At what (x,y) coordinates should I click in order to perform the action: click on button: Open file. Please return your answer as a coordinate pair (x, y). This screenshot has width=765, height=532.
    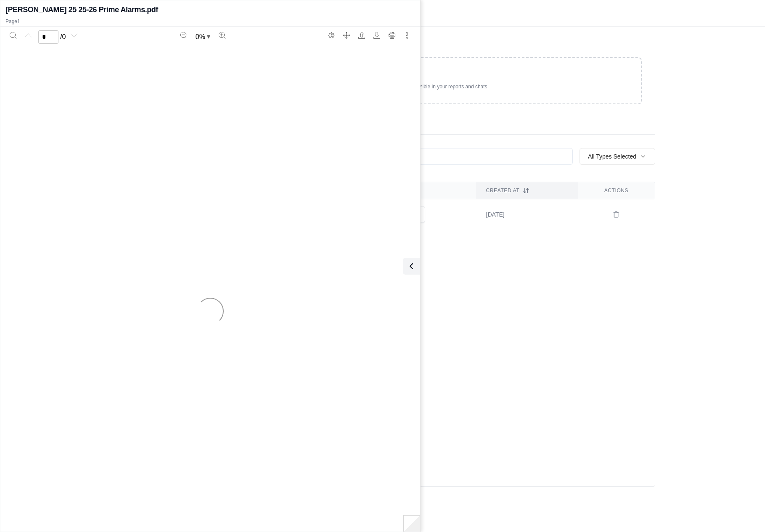
    Looking at the image, I should click on (362, 35).